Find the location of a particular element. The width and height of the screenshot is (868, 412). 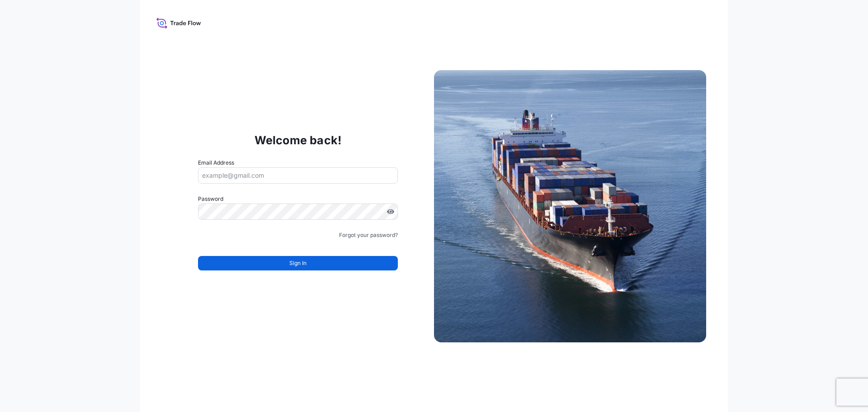

button: Sign In is located at coordinates (298, 263).